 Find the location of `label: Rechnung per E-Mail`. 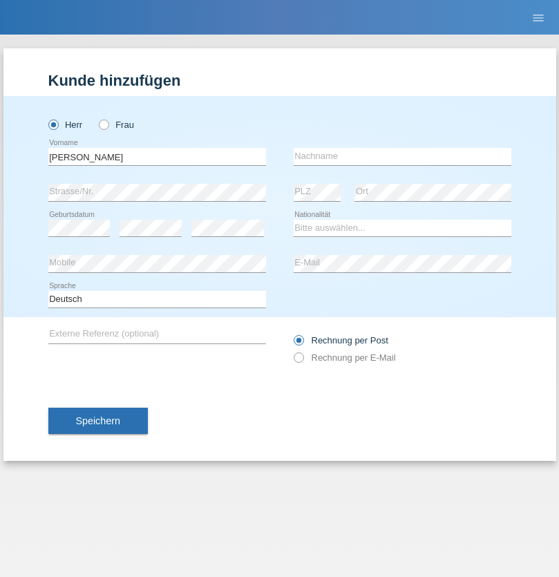

label: Rechnung per E-Mail is located at coordinates (345, 357).